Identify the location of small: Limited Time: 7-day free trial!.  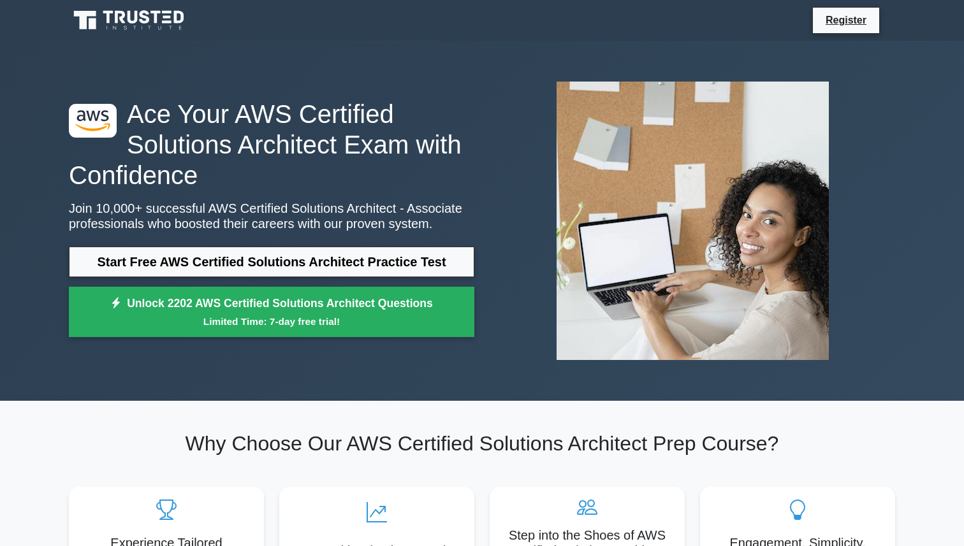
(272, 321).